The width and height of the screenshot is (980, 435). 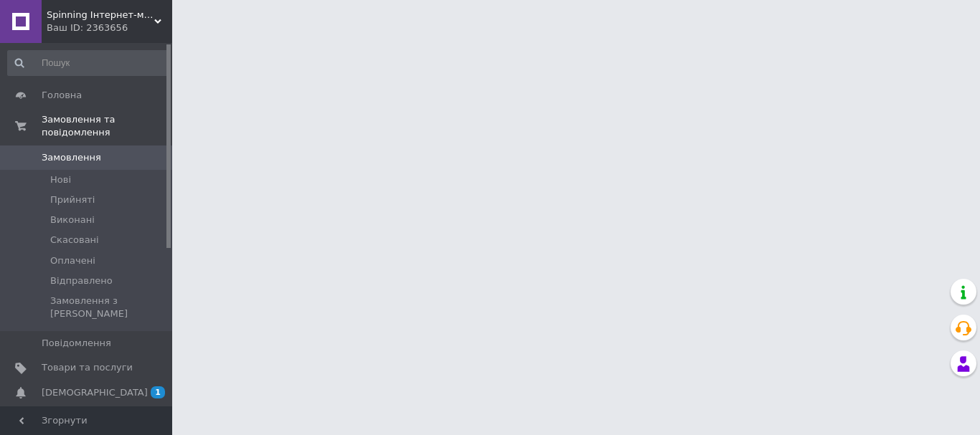 What do you see at coordinates (100, 15) in the screenshot?
I see `span: Spinning Інтернет-магазин` at bounding box center [100, 15].